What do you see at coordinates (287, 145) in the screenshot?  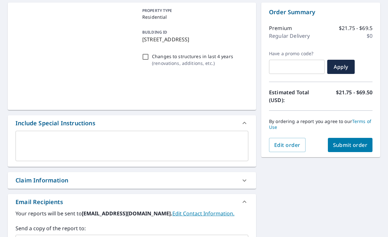 I see `button: Edit order` at bounding box center [287, 145].